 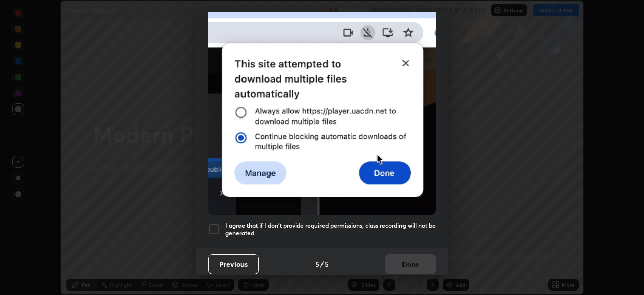 What do you see at coordinates (330, 229) in the screenshot?
I see `h5: I agree that if I don't provide required permissions, class recording will not be generated` at bounding box center [330, 229].